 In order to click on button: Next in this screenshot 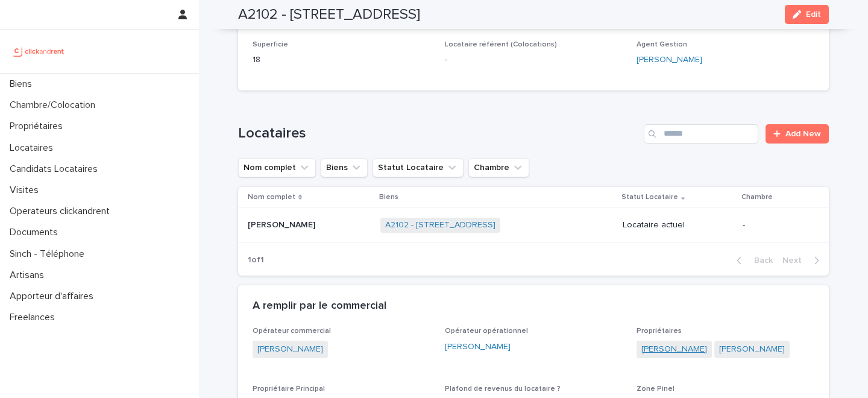, I will do `click(803, 260)`.